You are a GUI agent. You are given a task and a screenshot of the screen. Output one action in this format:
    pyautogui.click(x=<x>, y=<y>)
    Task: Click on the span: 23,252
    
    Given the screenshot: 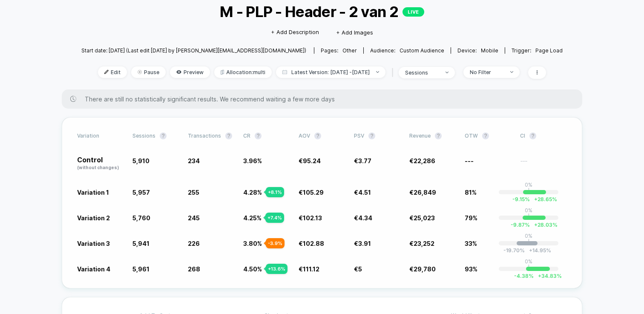 What is the action you would take?
    pyautogui.click(x=424, y=243)
    